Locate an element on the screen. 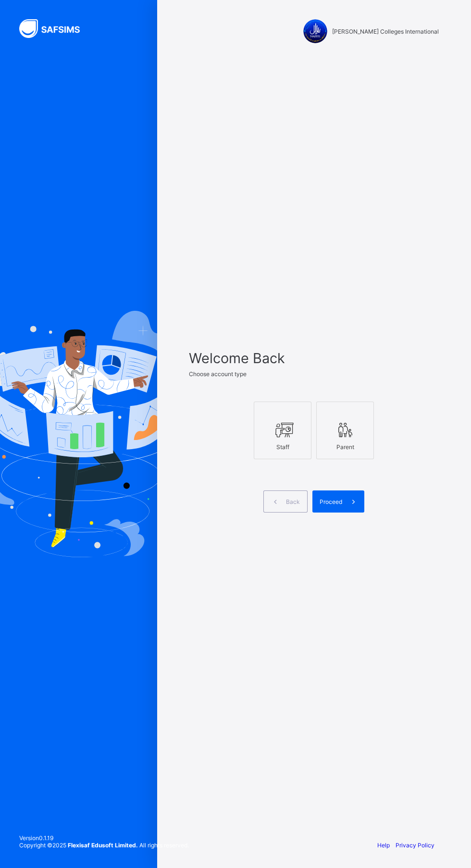 This screenshot has width=471, height=868. span: Choose account type is located at coordinates (217, 373).